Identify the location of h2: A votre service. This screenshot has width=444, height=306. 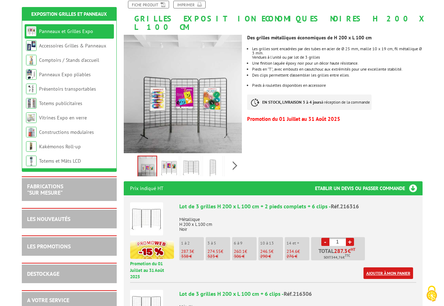
(69, 301).